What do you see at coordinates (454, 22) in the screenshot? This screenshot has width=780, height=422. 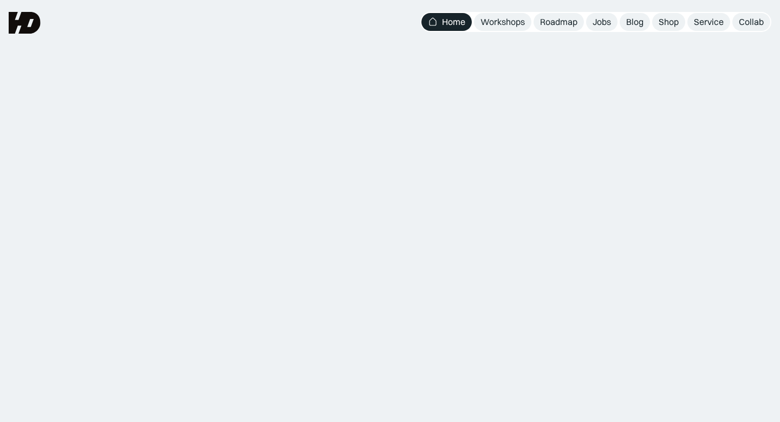 I see `div: Home` at bounding box center [454, 22].